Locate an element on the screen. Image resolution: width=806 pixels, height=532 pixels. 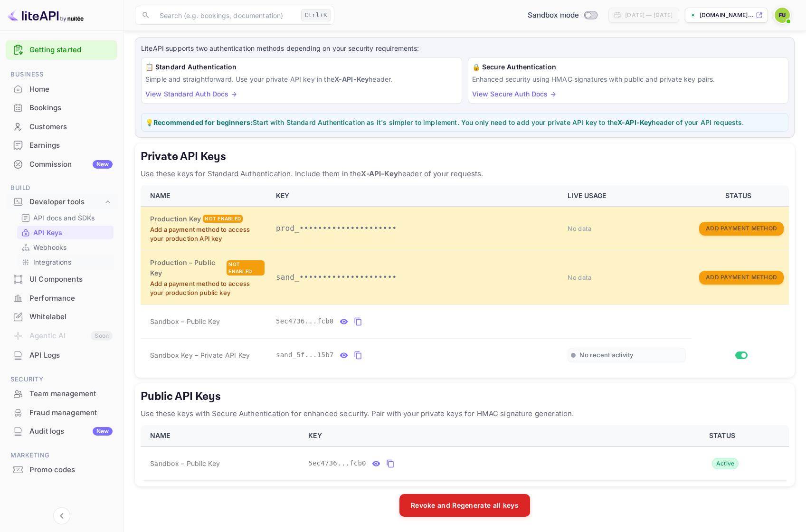
div: Audit logsNew is located at coordinates (61, 432).